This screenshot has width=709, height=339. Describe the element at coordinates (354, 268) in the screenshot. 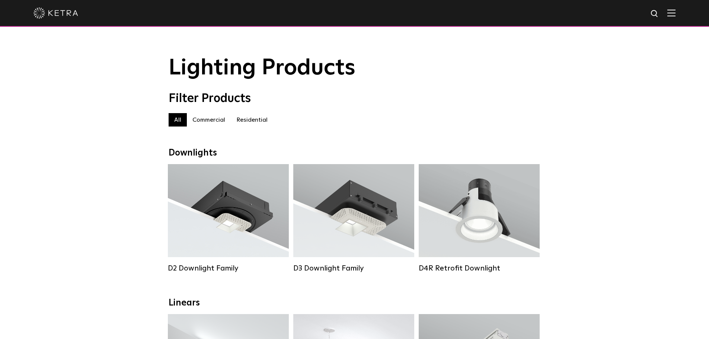

I see `div: D3 Downlight Family` at that location.